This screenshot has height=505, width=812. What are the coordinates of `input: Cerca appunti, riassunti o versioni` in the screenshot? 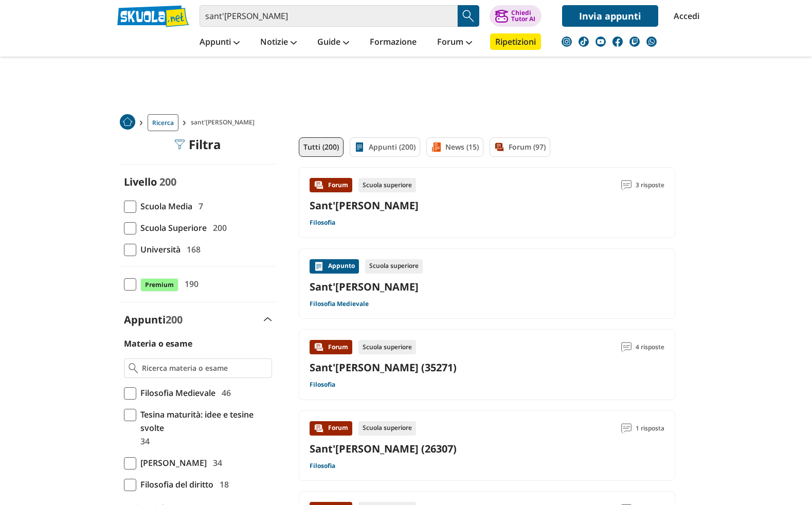 It's located at (329, 16).